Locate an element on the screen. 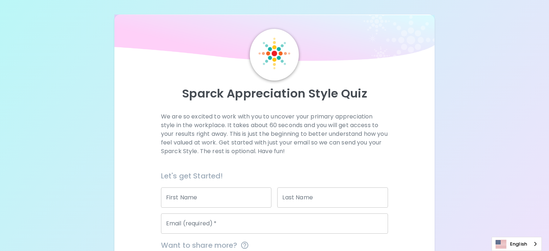 The width and height of the screenshot is (549, 251). a: English is located at coordinates (517, 244).